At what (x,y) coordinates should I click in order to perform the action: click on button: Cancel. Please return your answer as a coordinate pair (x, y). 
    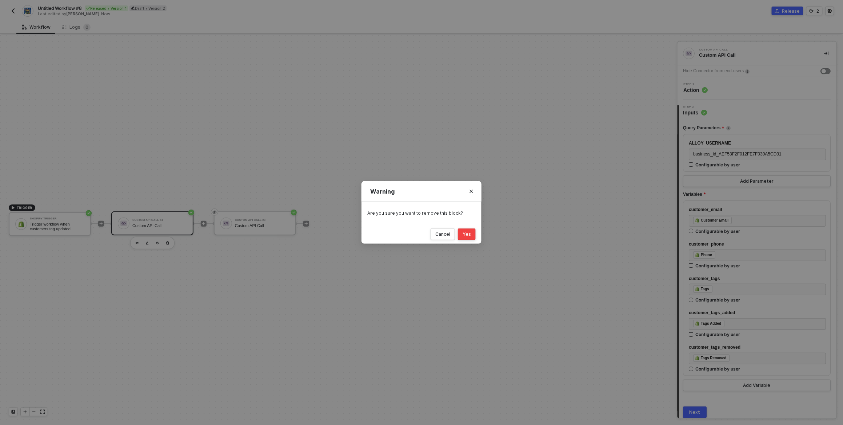
    Looking at the image, I should click on (442, 234).